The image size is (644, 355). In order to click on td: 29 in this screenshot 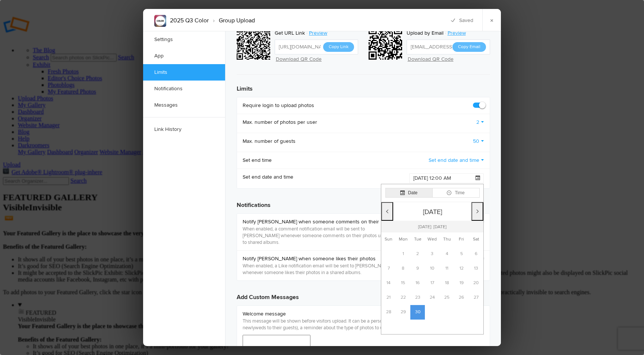, I will do `click(402, 312)`.